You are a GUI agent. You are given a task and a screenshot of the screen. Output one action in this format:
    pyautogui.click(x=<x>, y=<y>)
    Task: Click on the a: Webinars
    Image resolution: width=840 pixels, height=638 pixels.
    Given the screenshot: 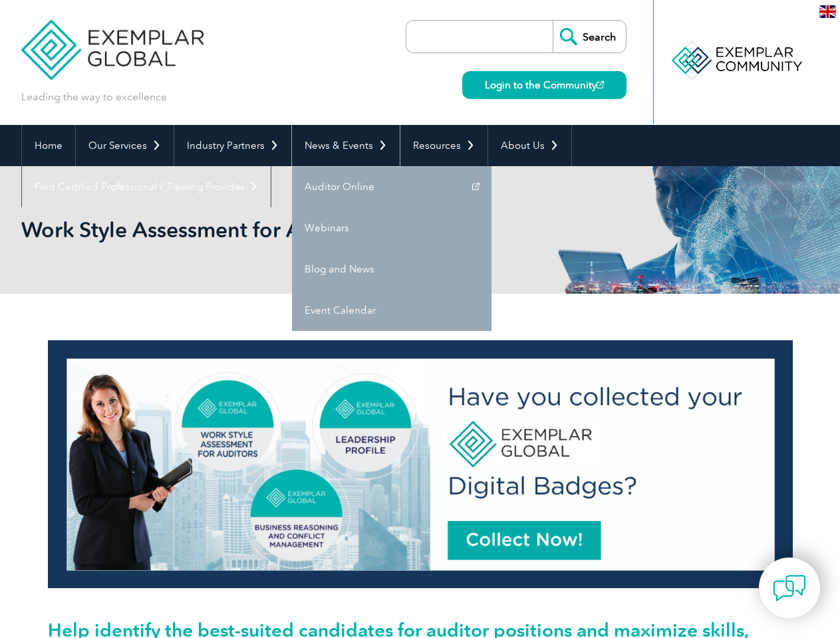 What is the action you would take?
    pyautogui.click(x=392, y=228)
    